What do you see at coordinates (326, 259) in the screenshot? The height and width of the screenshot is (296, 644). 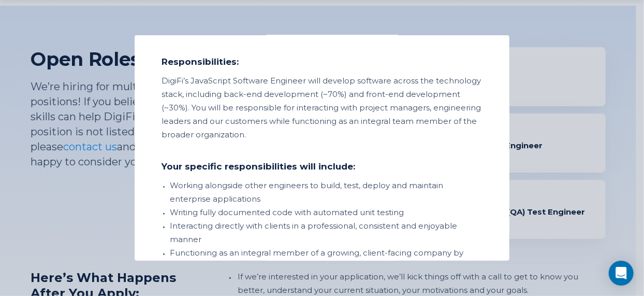 I see `li: Functioning as an integral member of a growing, client-facing company by keeping a positive attit...` at bounding box center [326, 259].